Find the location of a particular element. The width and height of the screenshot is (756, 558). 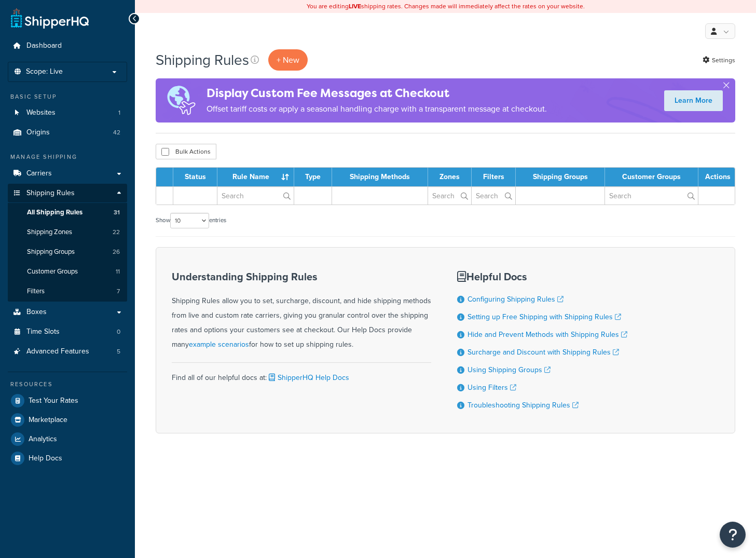

a: Setting up Free Shipping with Shipping Rules is located at coordinates (544, 317).